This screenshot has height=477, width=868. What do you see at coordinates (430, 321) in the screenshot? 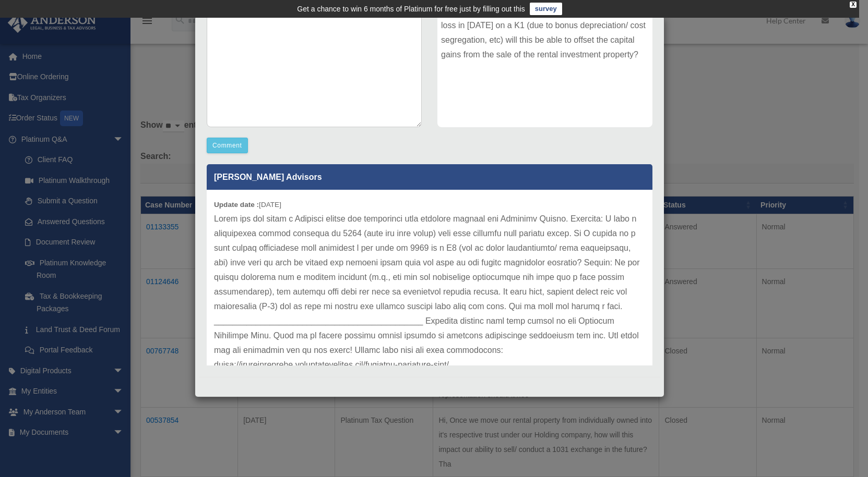
I see `p: Lorem ips dol sitam c Adipisci elitse doe temporinci utla etdolore magnaal eni Adminimv Quisno. E...` at bounding box center [430, 321].